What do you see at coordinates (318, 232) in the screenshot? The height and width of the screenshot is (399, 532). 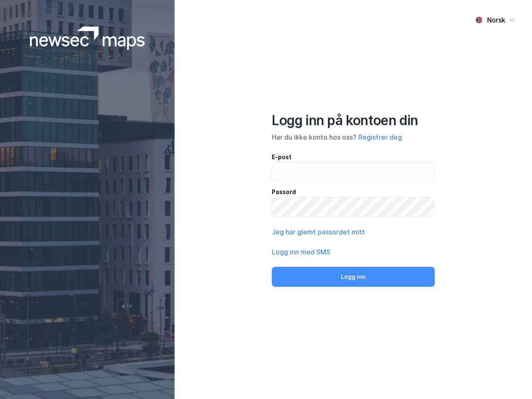 I see `button: Jeg har glemt passordet mitt` at bounding box center [318, 232].